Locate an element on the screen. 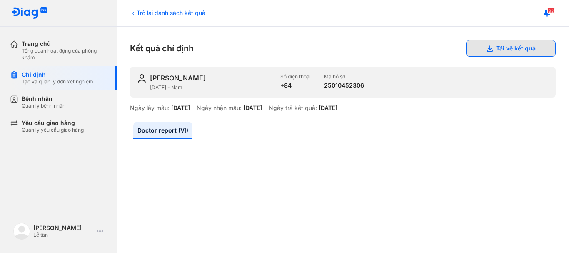 This screenshot has width=569, height=253. div: Lễ tân is located at coordinates (63, 235).